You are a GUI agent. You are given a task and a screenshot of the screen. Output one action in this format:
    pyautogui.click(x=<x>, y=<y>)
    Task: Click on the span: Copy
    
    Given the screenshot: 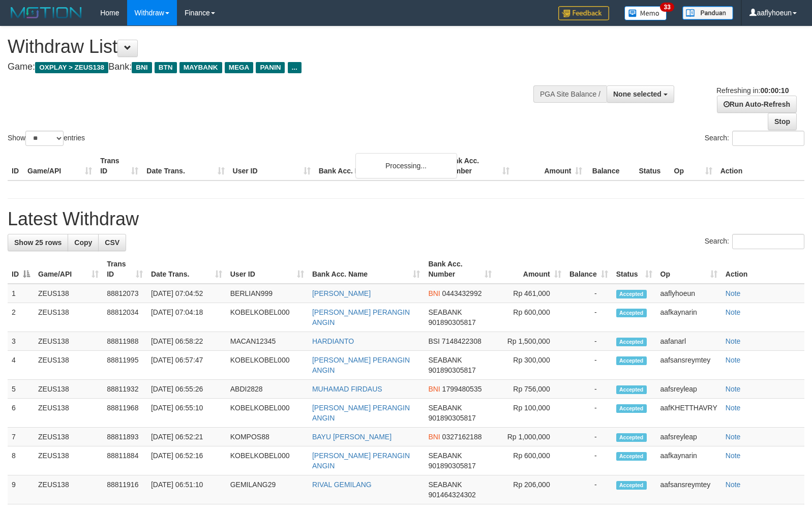 What is the action you would take?
    pyautogui.click(x=83, y=243)
    